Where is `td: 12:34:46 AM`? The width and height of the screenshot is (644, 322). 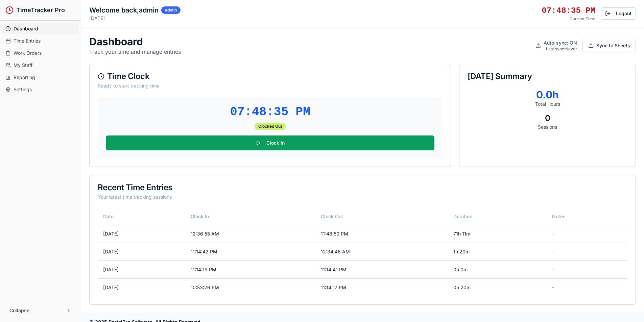
td: 12:34:46 AM is located at coordinates (382, 251).